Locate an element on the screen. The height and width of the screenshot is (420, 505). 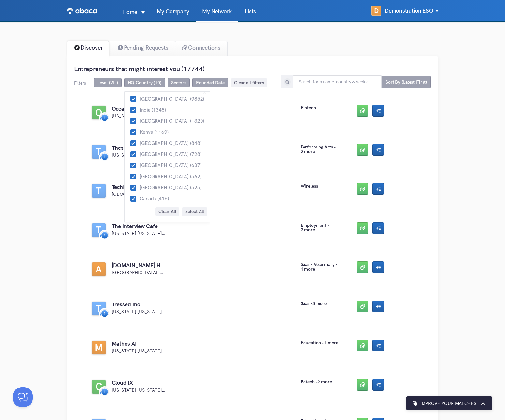
span: Clear all filters is located at coordinates (249, 83).